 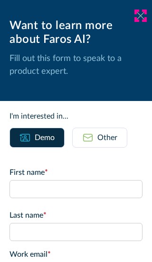 What do you see at coordinates (108, 138) in the screenshot?
I see `div: Other` at bounding box center [108, 138].